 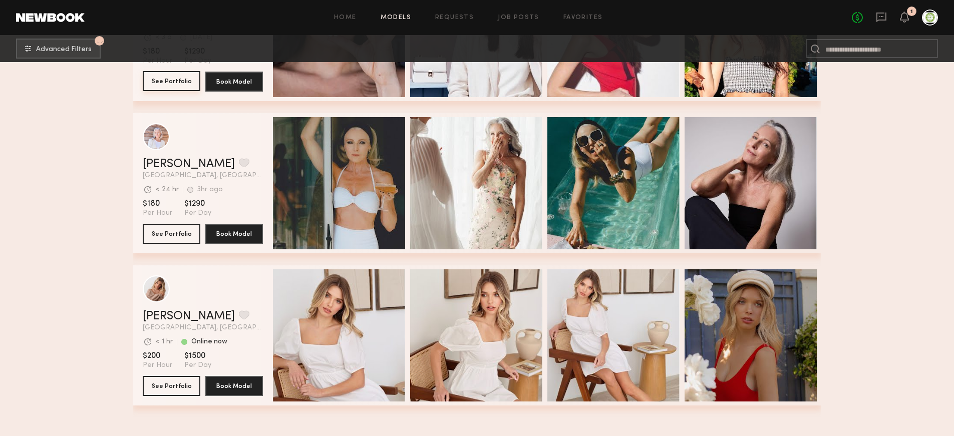 What do you see at coordinates (454, 18) in the screenshot?
I see `a: Requests` at bounding box center [454, 18].